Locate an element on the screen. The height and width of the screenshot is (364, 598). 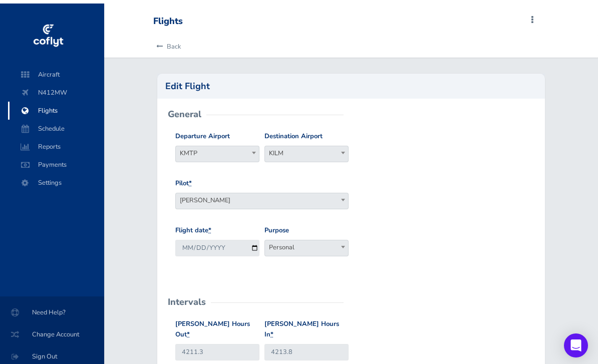
label: Pilot is located at coordinates (184, 180).